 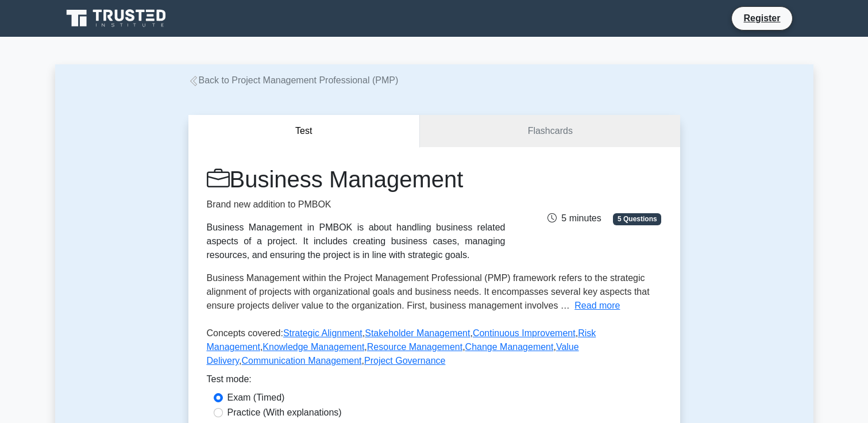 I want to click on button: Test, so click(x=305, y=131).